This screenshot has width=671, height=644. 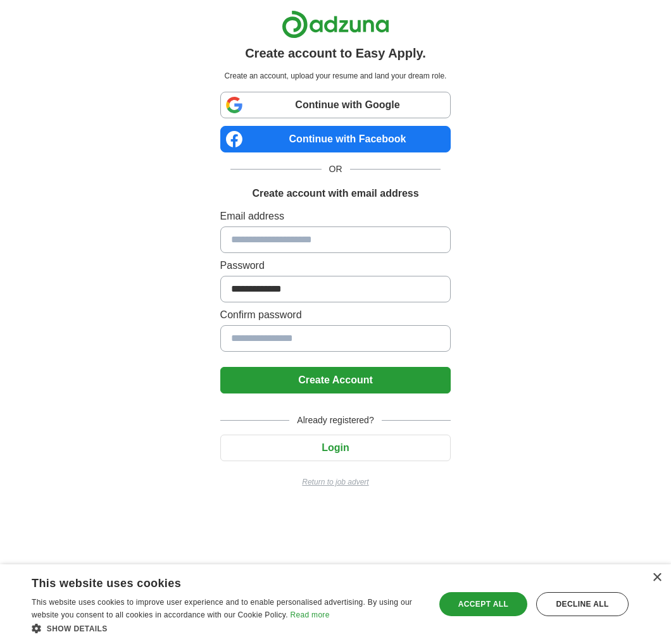 I want to click on a: Continue with Facebook, so click(x=336, y=139).